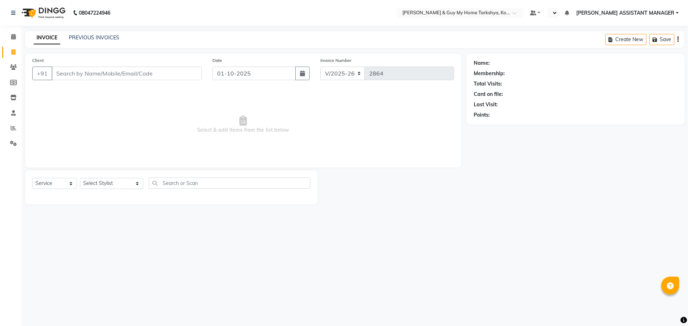 The image size is (688, 326). Describe the element at coordinates (217, 61) in the screenshot. I see `label: Date` at that location.